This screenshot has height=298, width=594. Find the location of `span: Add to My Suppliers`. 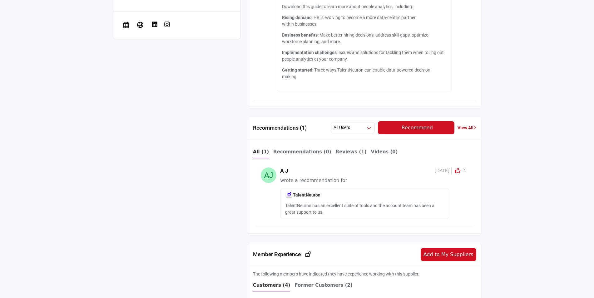

span: Add to My Suppliers is located at coordinates (449, 254).